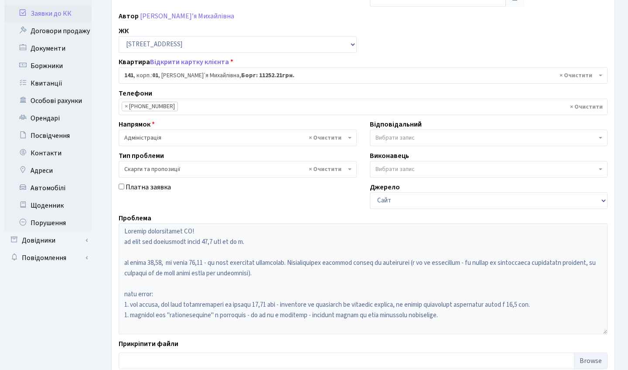  Describe the element at coordinates (48, 14) in the screenshot. I see `a: Заявки до КК` at that location.